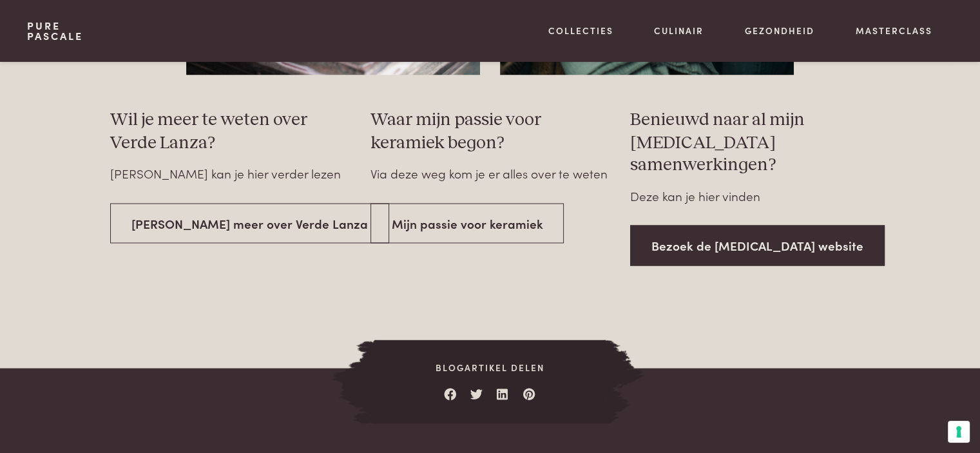  What do you see at coordinates (489, 173) in the screenshot?
I see `div: Via deze weg kom je er alles over te weten` at bounding box center [489, 173].